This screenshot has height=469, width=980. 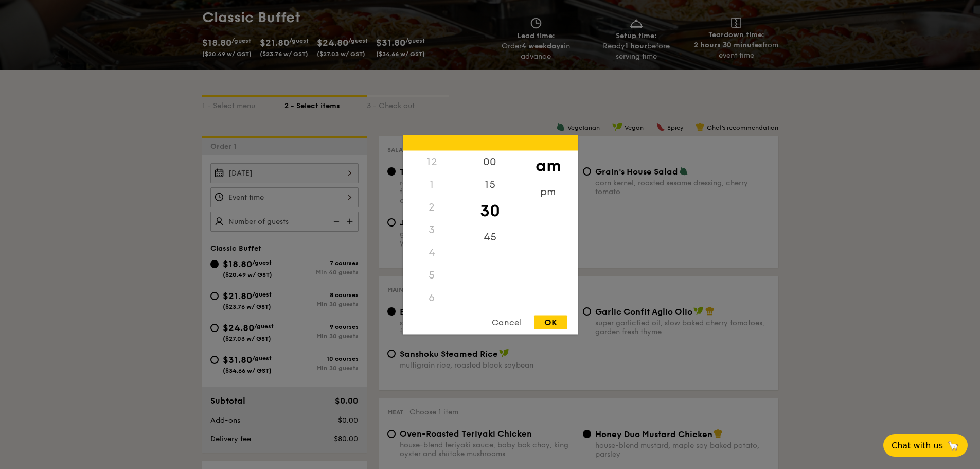 I want to click on div: OK, so click(x=551, y=321).